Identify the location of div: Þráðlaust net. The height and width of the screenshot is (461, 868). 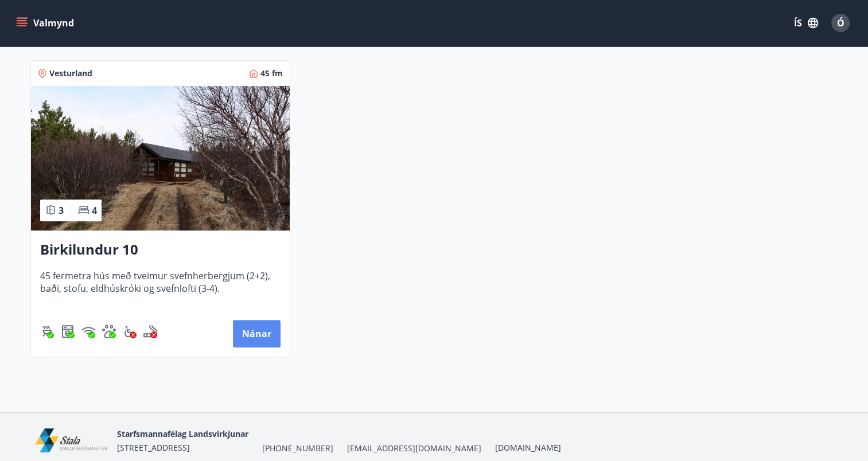
(88, 332).